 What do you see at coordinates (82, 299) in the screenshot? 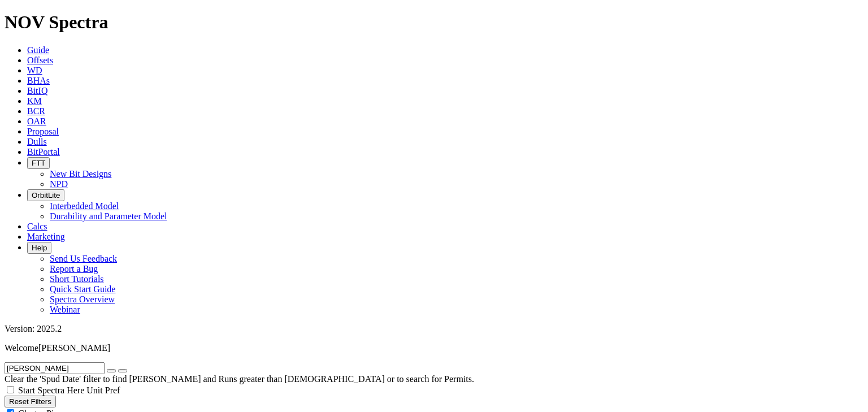
I see `a: Spectra Overview` at bounding box center [82, 299].